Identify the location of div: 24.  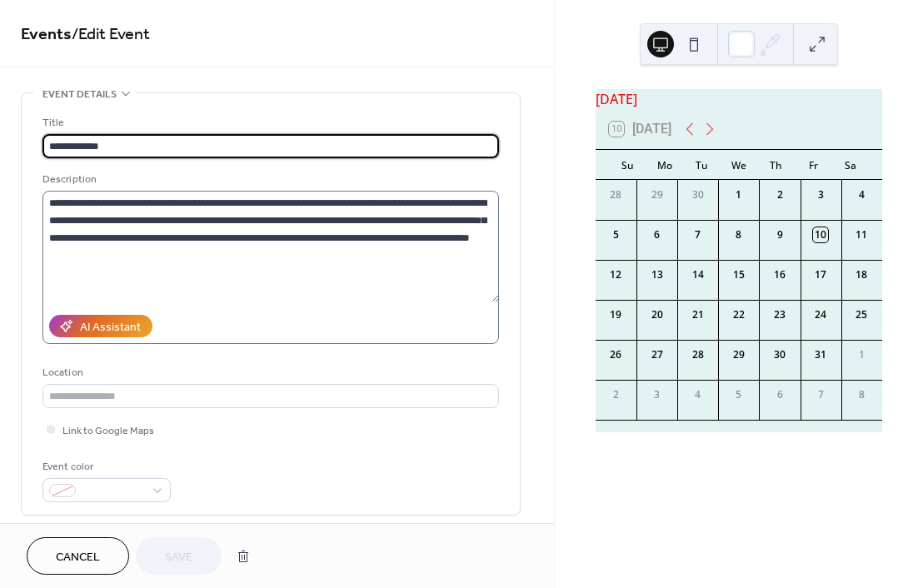
(820, 315).